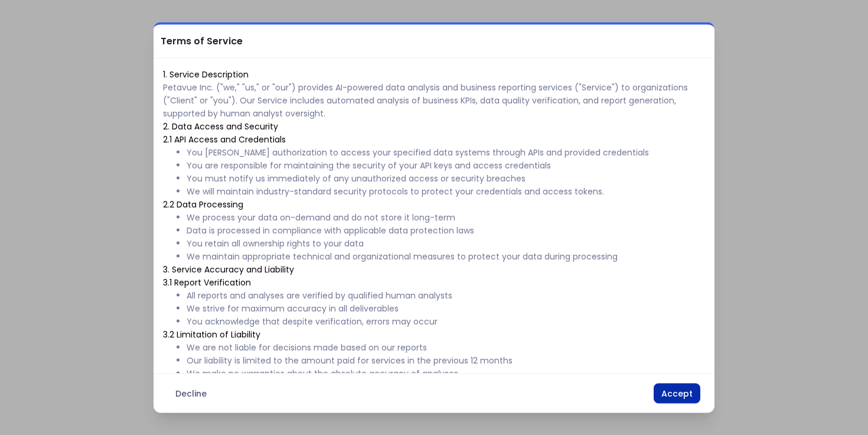  What do you see at coordinates (445, 217) in the screenshot?
I see `li: We process your data on-demand and do not store it long-term` at bounding box center [445, 217].